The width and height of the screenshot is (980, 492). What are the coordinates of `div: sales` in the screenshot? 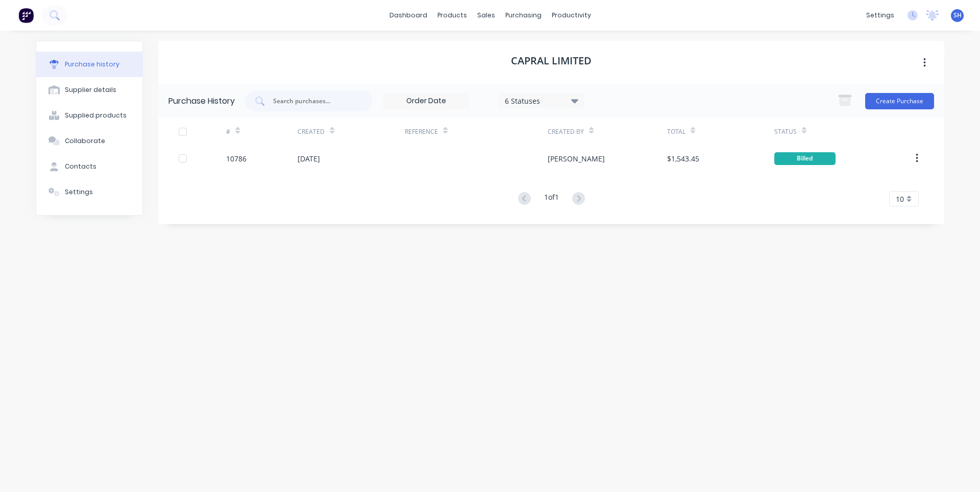 It's located at (486, 15).